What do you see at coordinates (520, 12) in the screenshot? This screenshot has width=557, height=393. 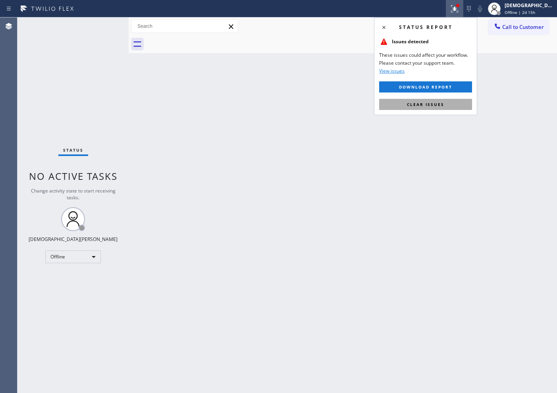 I see `span: Offline | 2d 15h` at bounding box center [520, 12].